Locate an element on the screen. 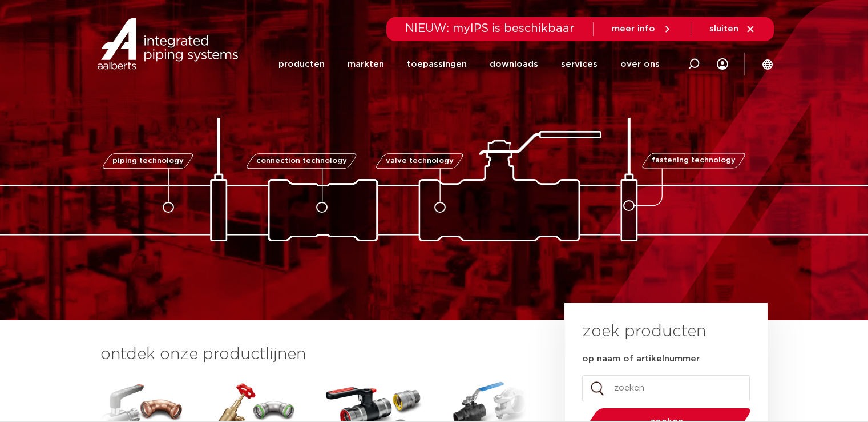 This screenshot has width=868, height=422. span: piping technology is located at coordinates (148, 161).